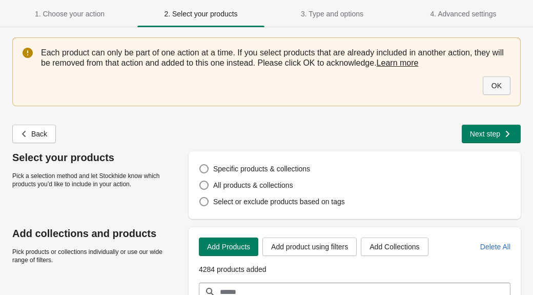  I want to click on span: 2. Select your products, so click(200, 14).